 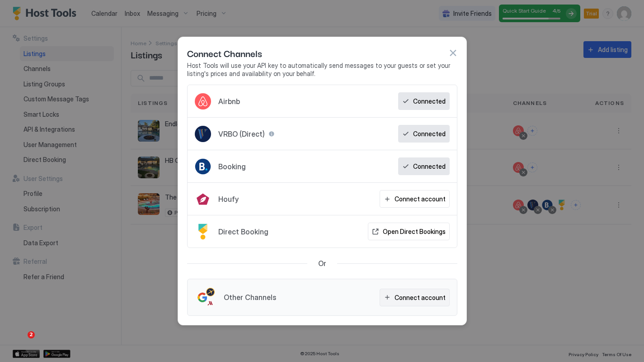 What do you see at coordinates (408, 231) in the screenshot?
I see `button: Open Direct Bookings` at bounding box center [408, 231].